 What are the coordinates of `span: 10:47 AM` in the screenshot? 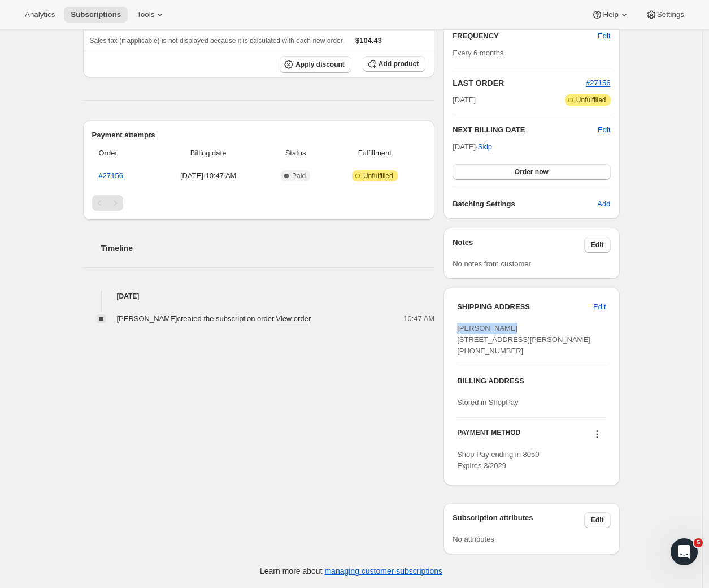 It's located at (419, 319).